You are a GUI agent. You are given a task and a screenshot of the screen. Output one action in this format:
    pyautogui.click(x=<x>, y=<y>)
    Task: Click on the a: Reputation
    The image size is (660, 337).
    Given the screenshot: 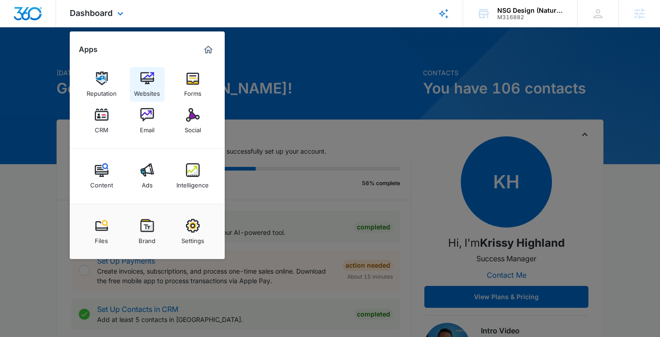 What is the action you would take?
    pyautogui.click(x=102, y=84)
    